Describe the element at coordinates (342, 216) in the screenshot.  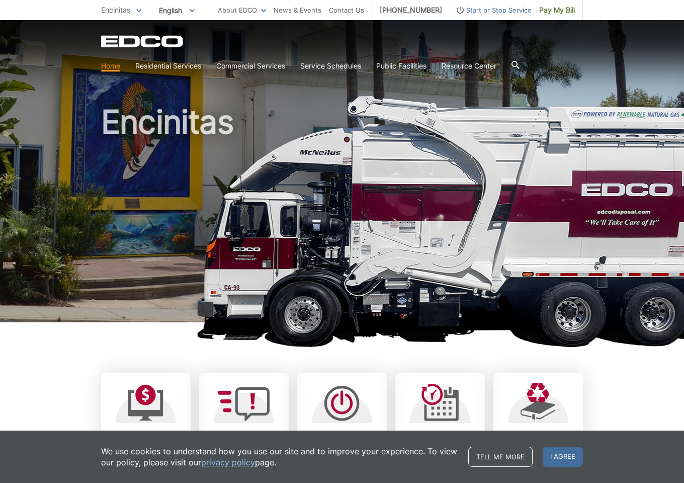
I see `h1: Encinitas` at that location.